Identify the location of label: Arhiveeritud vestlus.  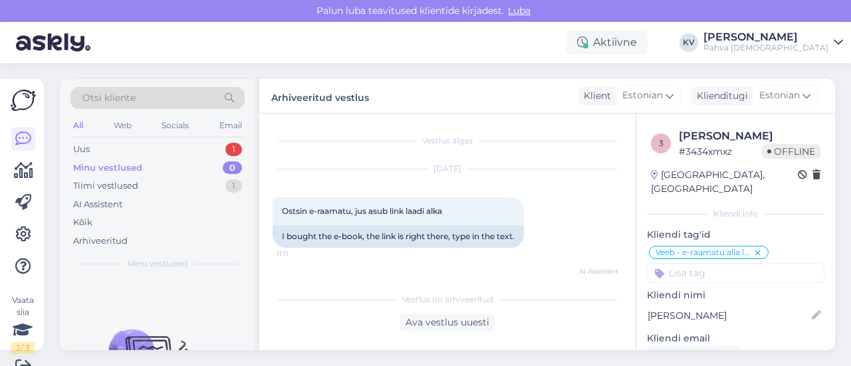
(320, 96).